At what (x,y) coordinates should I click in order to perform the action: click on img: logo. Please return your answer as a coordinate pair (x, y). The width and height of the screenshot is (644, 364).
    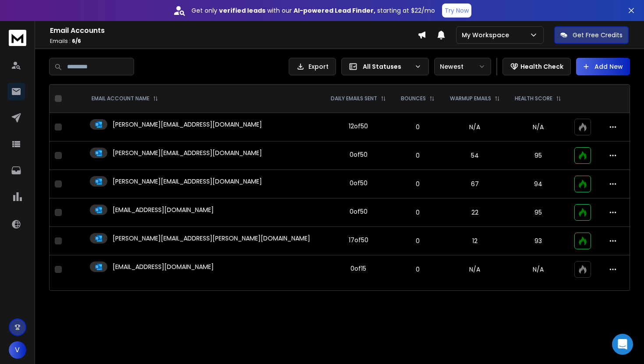
    Looking at the image, I should click on (17, 38).